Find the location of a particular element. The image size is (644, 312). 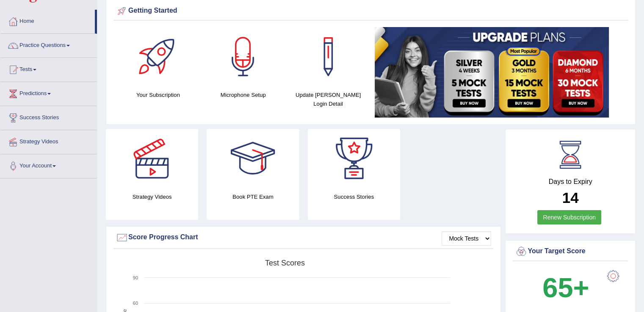

div: Getting Started is located at coordinates (370, 11).